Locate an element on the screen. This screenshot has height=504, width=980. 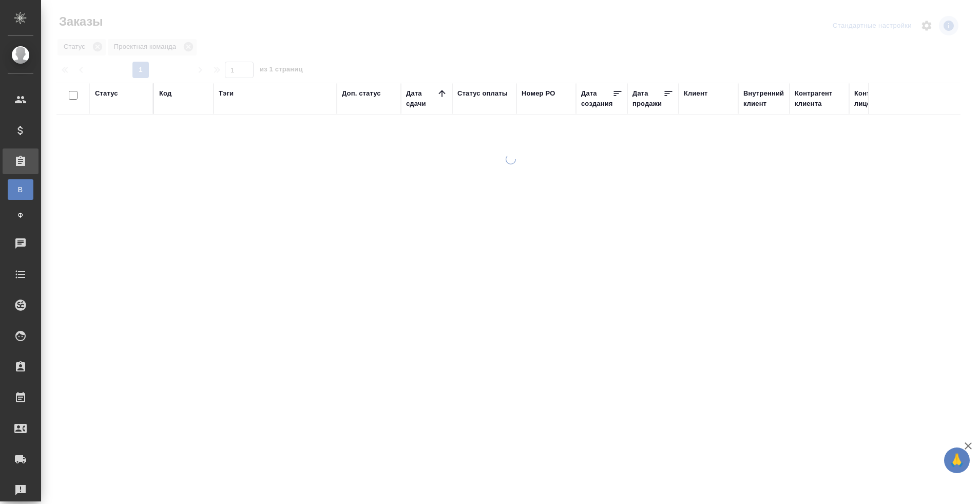
div: Номер PO is located at coordinates (538, 93).